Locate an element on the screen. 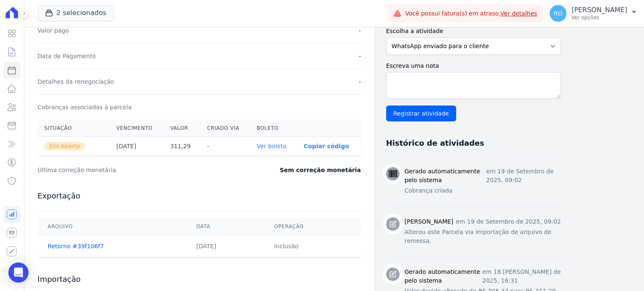 The image size is (644, 291). a: Ver boleto is located at coordinates (271, 146).